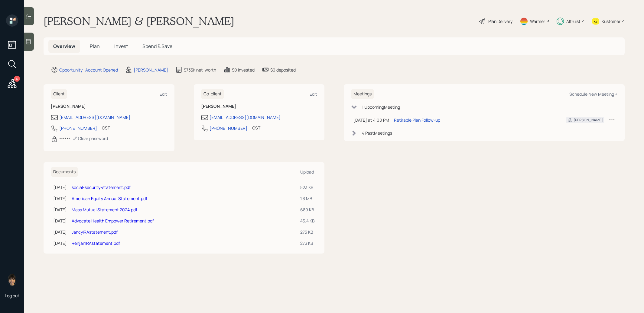 The width and height of the screenshot is (644, 313). I want to click on a: Mass Mutual Statement 2024.pdf, so click(104, 210).